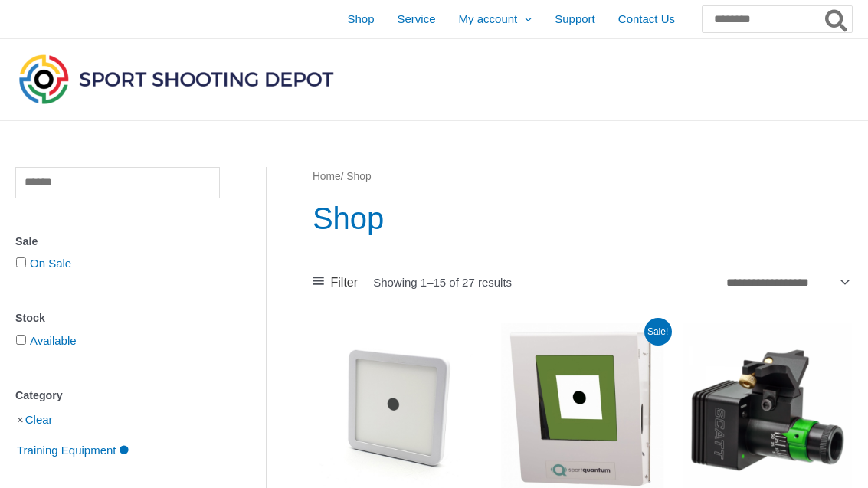  Describe the element at coordinates (335, 282) in the screenshot. I see `a: Filter` at that location.